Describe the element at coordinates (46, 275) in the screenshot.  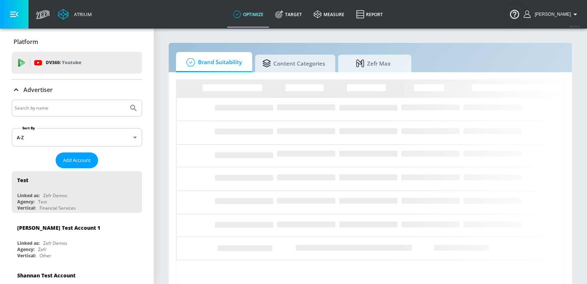
I see `div: Shannan Test Account` at that location.